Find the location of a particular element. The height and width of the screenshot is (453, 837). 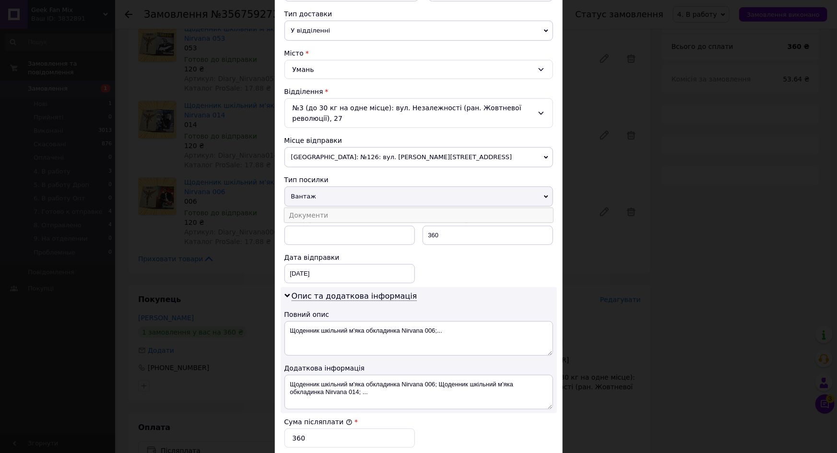

li: Документи is located at coordinates (419, 215).